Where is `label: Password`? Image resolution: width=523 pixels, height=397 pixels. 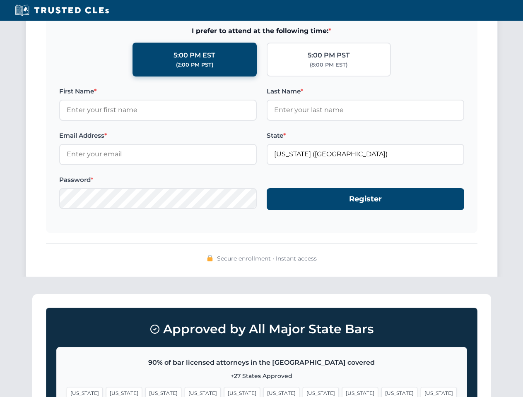 label: Password is located at coordinates (158, 180).